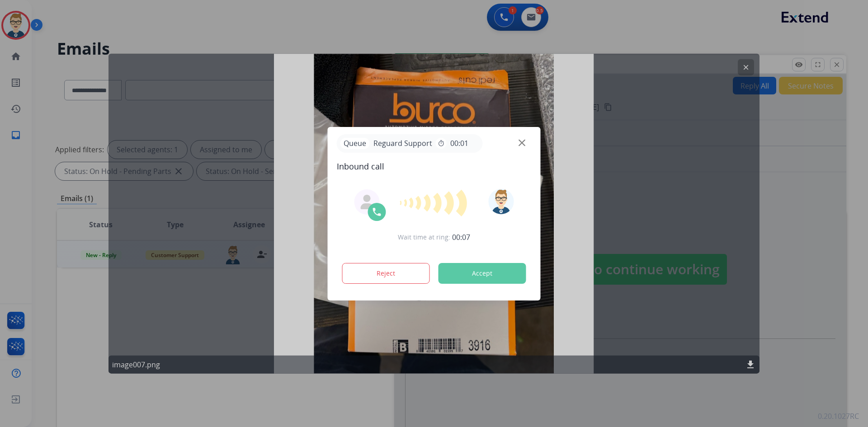 This screenshot has width=868, height=427. I want to click on span: Reguard Support, so click(403, 144).